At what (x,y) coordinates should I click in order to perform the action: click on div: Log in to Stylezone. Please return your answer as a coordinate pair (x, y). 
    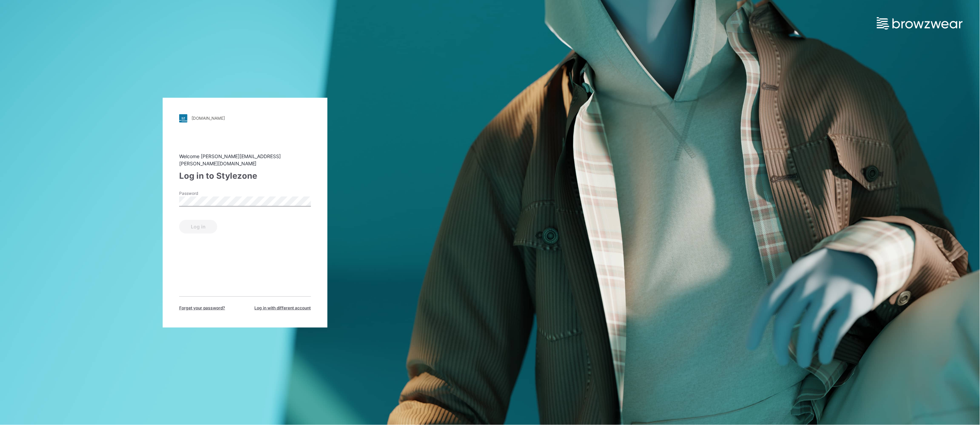
    Looking at the image, I should click on (245, 176).